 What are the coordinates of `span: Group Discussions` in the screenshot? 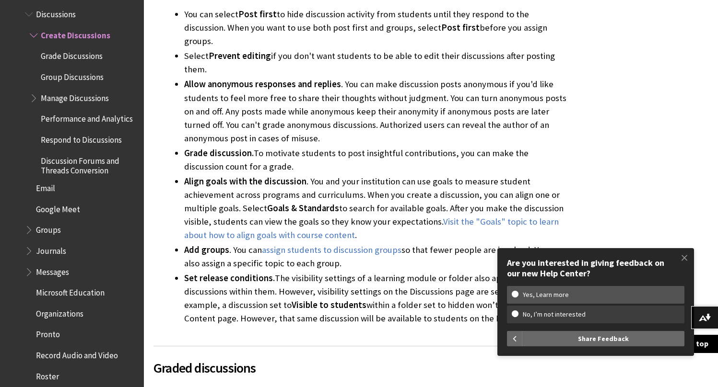 It's located at (72, 75).